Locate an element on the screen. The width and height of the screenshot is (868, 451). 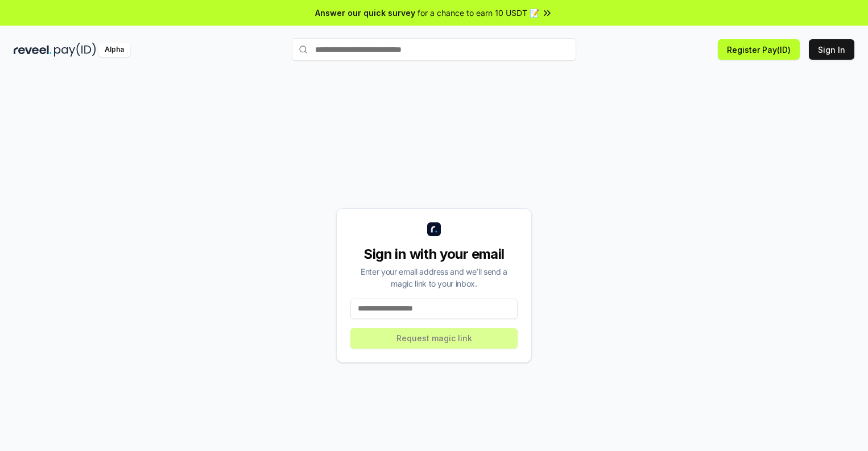
span: Answer our quick survey is located at coordinates (365, 12).